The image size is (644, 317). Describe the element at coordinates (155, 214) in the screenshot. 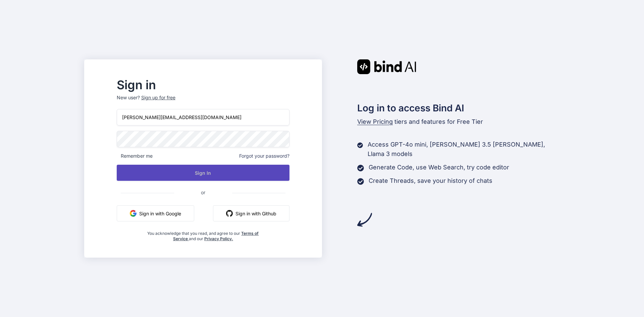

I see `button: Sign in with Google` at that location.